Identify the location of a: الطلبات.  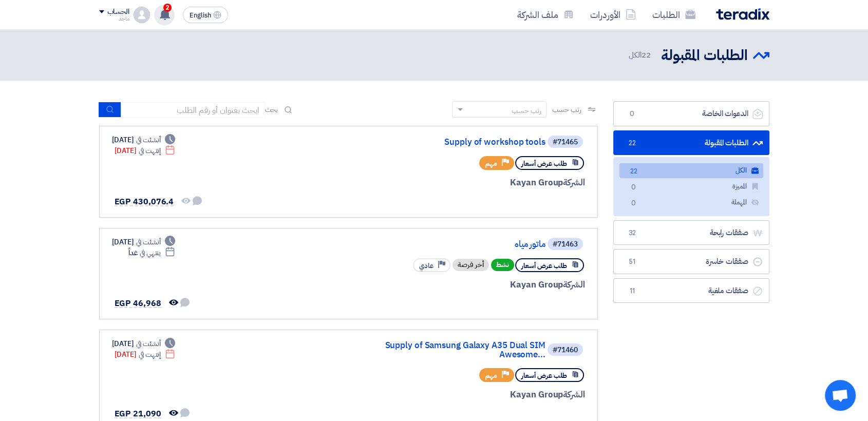
(674, 14).